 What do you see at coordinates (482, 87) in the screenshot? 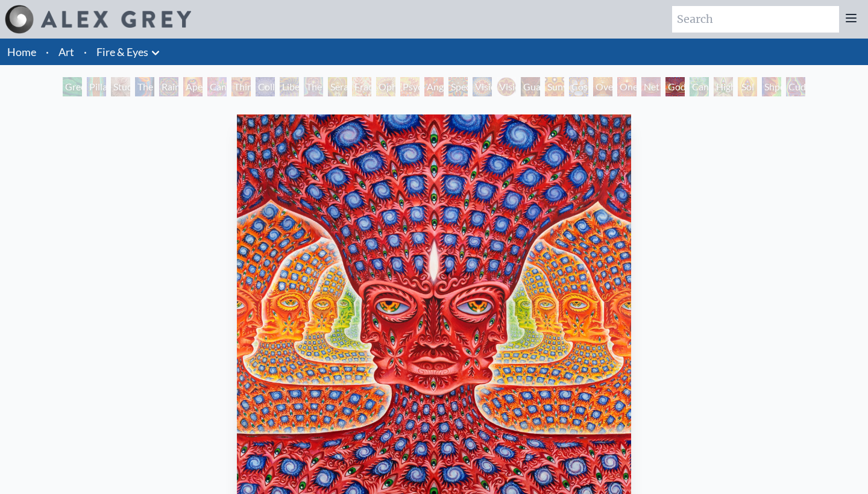
I see `div: Vision Crystal` at bounding box center [482, 87].